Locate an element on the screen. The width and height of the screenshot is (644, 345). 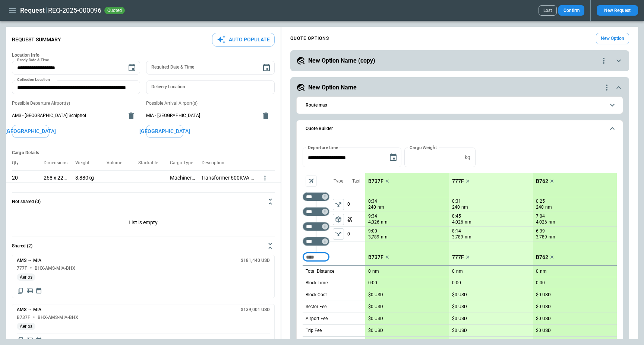
p: Taxi is located at coordinates (356, 181).